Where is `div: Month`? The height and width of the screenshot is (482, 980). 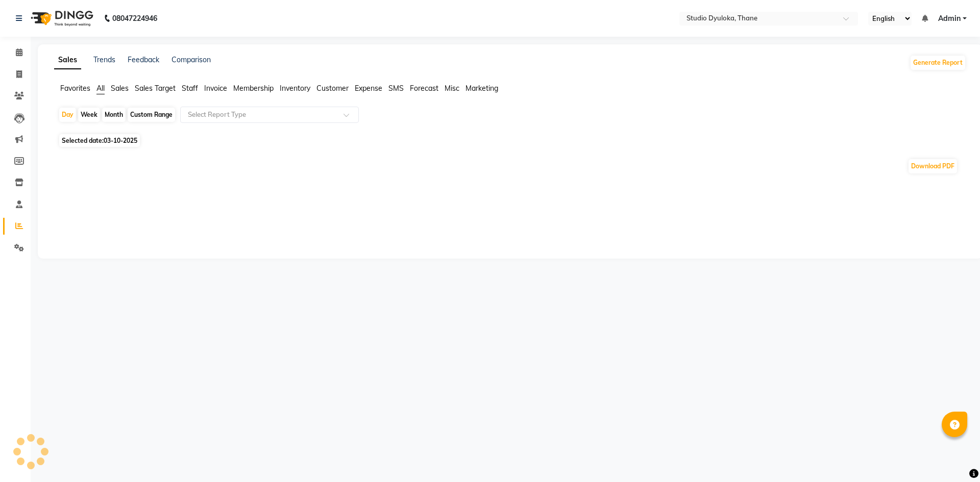 div: Month is located at coordinates (114, 115).